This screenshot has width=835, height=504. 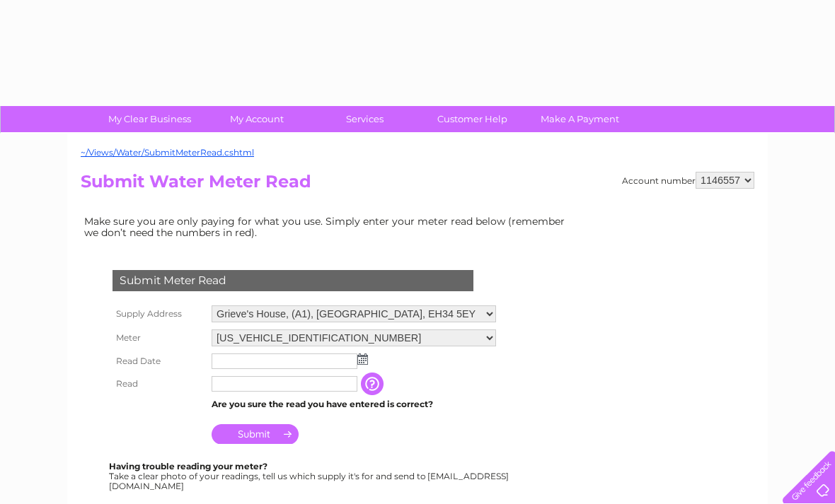 What do you see at coordinates (374, 384) in the screenshot?
I see `input: Information` at bounding box center [374, 384].